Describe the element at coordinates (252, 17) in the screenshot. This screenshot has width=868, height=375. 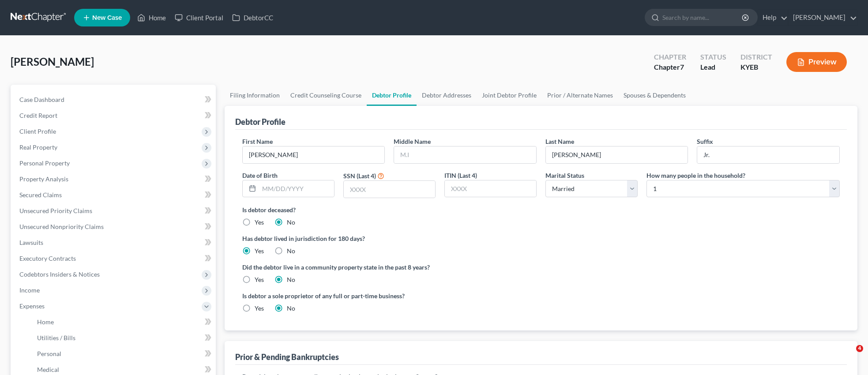
I see `a: DebtorCC` at that location.